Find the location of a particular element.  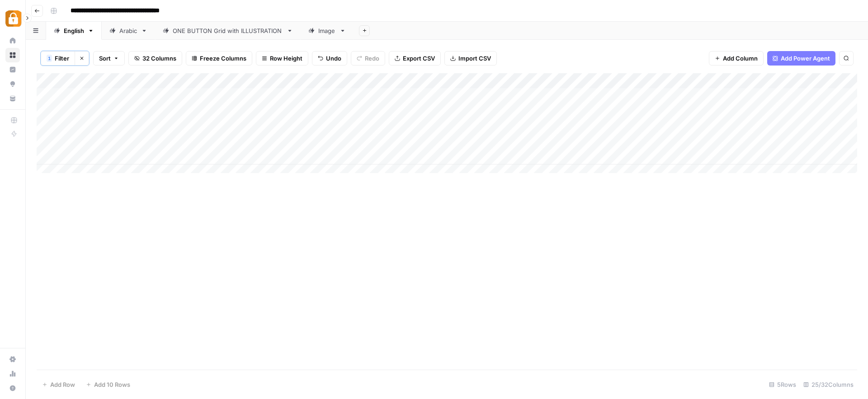

button: Add Power Agent is located at coordinates (801, 59).